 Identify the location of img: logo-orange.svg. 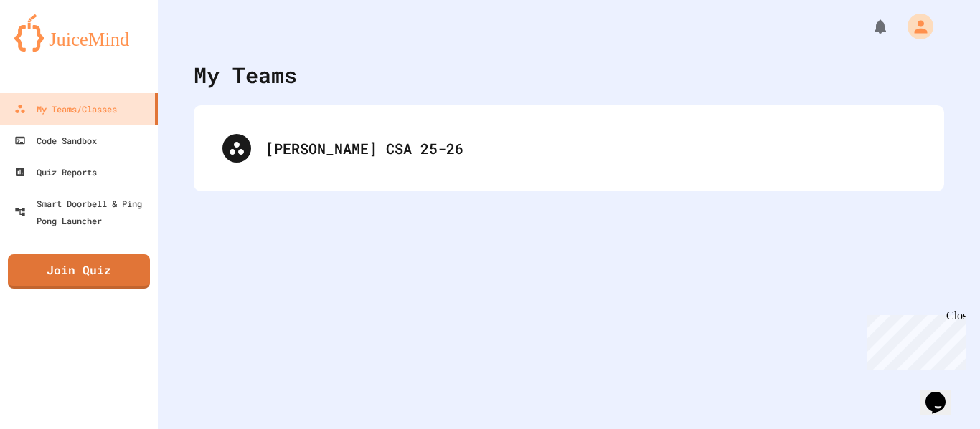
(79, 33).